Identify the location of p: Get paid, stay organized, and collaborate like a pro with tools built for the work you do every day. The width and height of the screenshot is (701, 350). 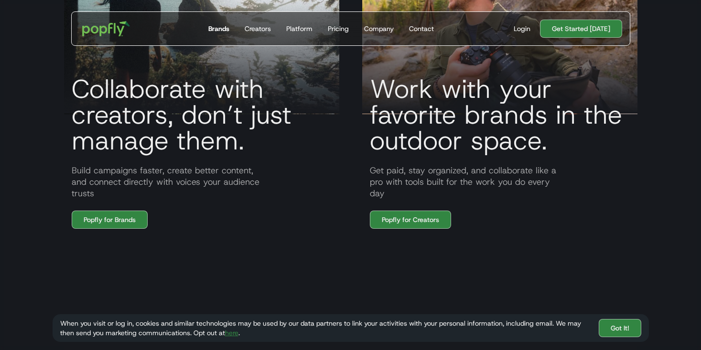
(500, 182).